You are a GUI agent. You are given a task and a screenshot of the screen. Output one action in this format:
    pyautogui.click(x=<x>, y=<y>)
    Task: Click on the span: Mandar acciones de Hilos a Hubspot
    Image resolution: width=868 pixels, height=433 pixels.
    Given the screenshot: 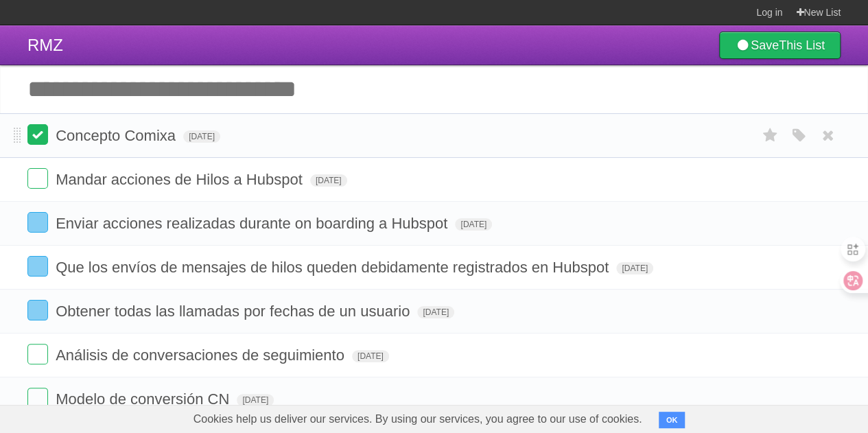 What is the action you would take?
    pyautogui.click(x=181, y=179)
    